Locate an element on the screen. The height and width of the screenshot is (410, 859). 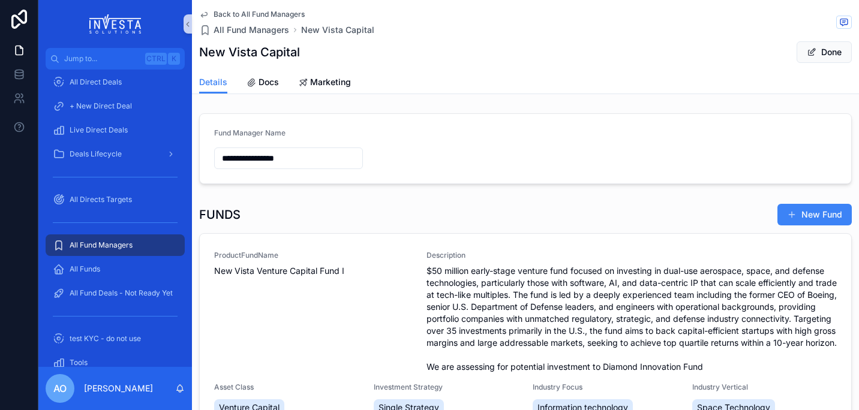
div: scrollable content is located at coordinates (115, 218).